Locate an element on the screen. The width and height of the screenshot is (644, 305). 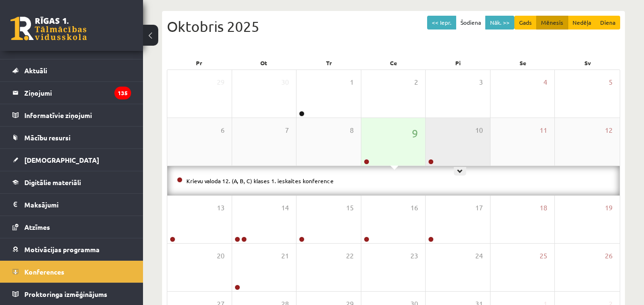
span: 26 is located at coordinates (609, 256).